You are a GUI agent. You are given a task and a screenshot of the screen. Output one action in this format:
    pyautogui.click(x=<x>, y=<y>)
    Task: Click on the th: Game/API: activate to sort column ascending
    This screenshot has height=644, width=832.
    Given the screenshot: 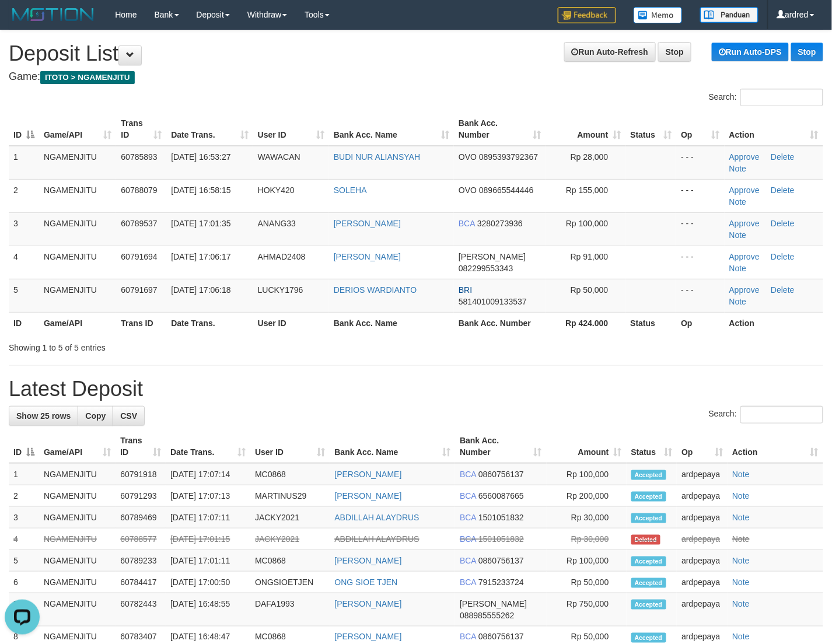 What is the action you would take?
    pyautogui.click(x=77, y=446)
    